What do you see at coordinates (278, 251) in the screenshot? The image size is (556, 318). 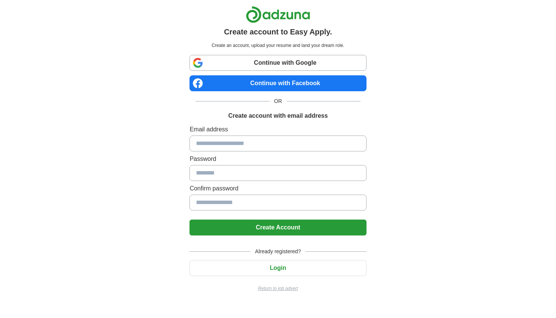 I see `span: Already registered?` at bounding box center [278, 251].